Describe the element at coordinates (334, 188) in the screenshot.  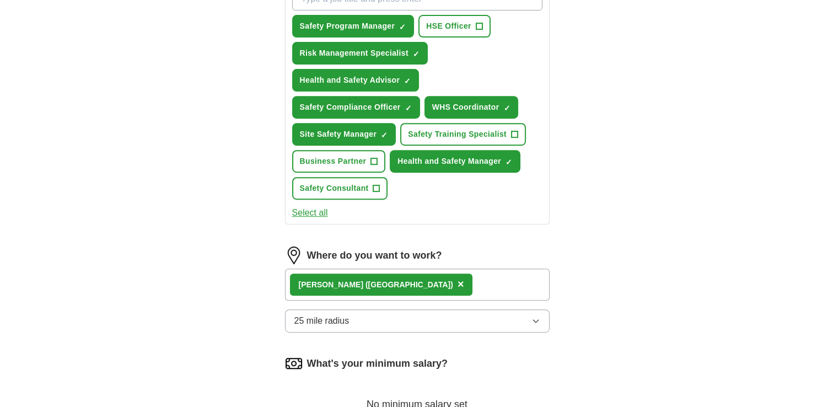
I see `span: Safety Consultant` at that location.